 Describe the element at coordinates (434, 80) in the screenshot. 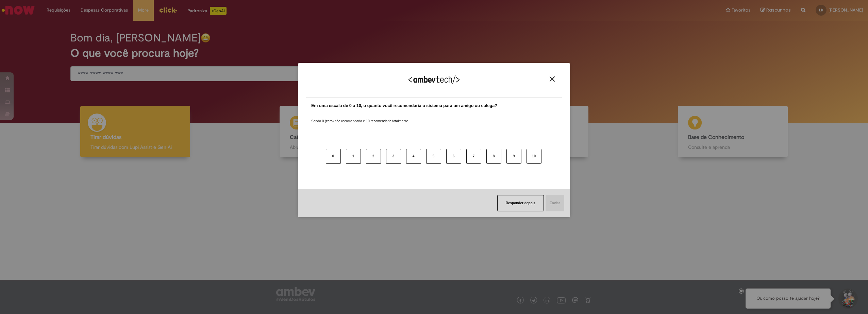

I see `img: Logo Ambevtech` at that location.